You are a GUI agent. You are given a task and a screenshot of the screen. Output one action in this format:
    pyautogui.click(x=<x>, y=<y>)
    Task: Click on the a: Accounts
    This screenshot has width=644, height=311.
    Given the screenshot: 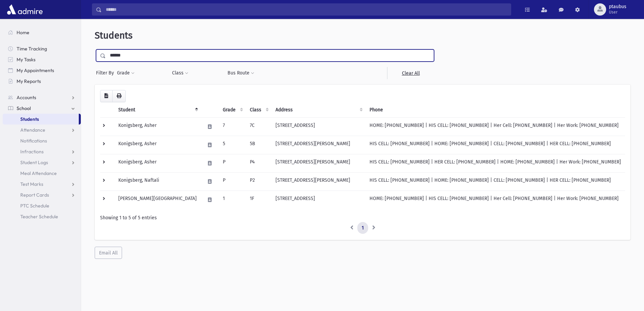 What is the action you would take?
    pyautogui.click(x=41, y=98)
    